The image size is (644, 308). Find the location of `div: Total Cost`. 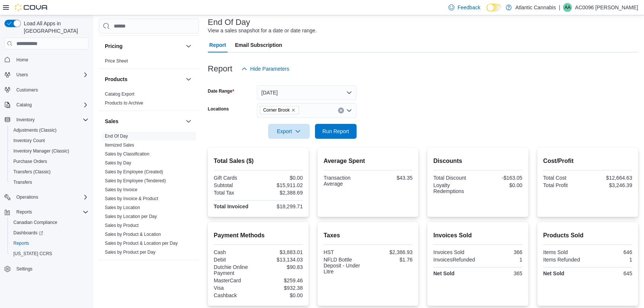

div: Total Cost is located at coordinates (565, 178).